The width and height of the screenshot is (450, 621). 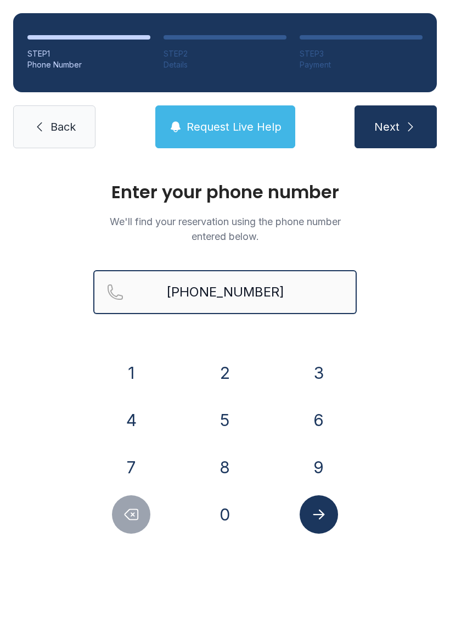 I want to click on button: 7, so click(x=131, y=467).